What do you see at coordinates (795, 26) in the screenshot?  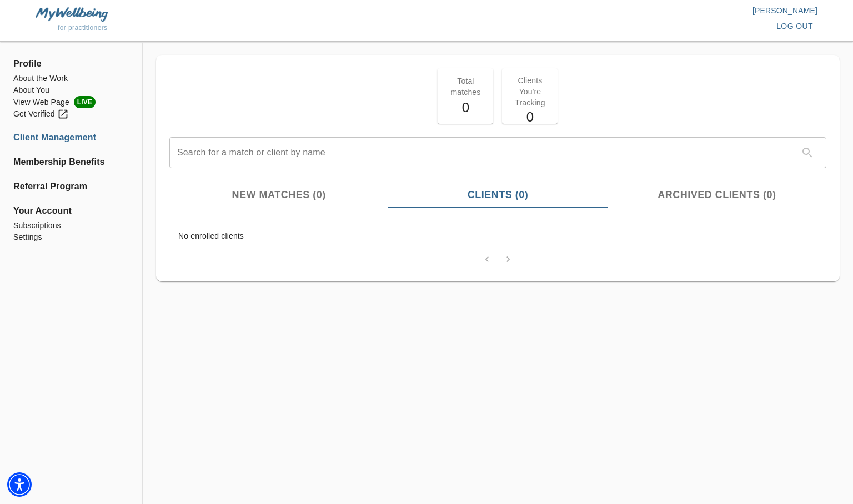 I see `button: log out` at bounding box center [795, 26].